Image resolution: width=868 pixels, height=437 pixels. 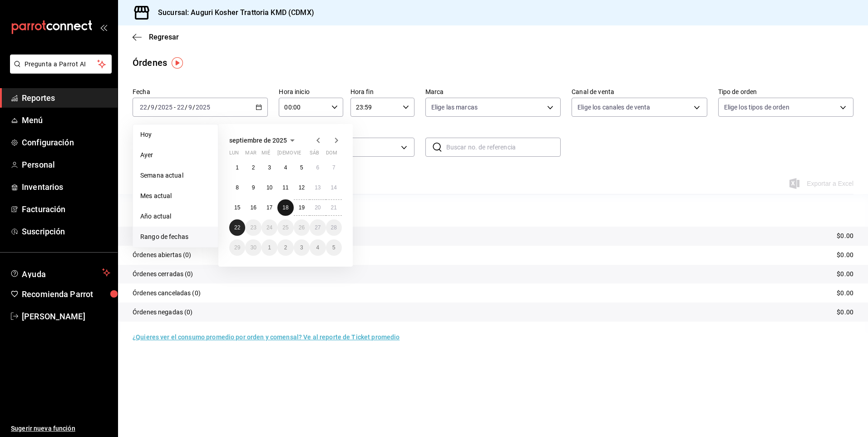 What do you see at coordinates (302, 247) in the screenshot?
I see `button: 3 de octubre de 2025` at bounding box center [302, 247].